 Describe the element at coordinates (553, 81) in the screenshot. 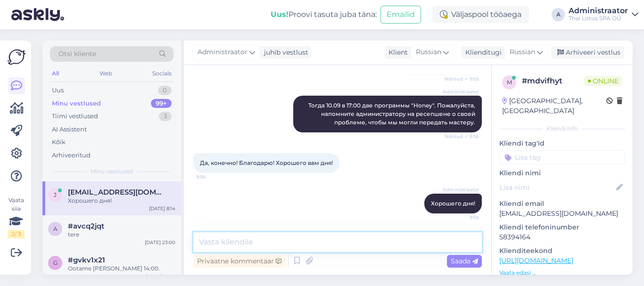

I see `div: # mdvifhyt` at that location.